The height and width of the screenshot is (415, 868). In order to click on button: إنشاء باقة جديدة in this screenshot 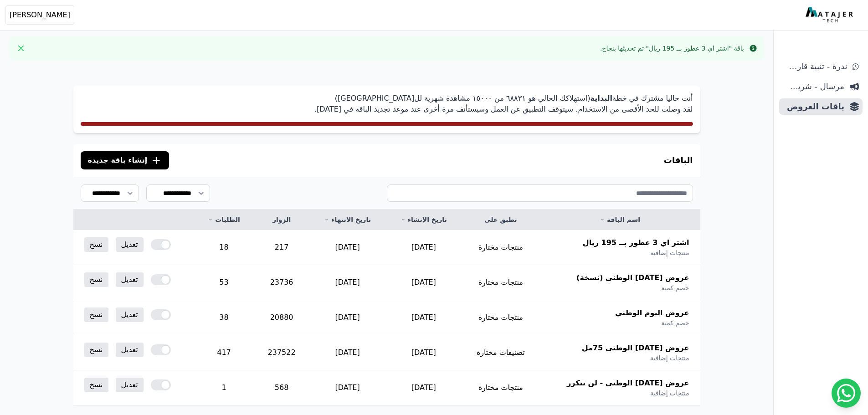, I will do `click(125, 160)`.